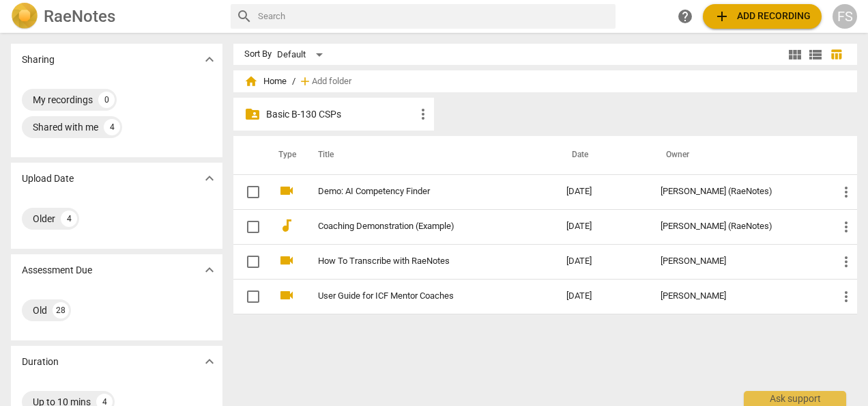  I want to click on div: Old, so click(39, 310).